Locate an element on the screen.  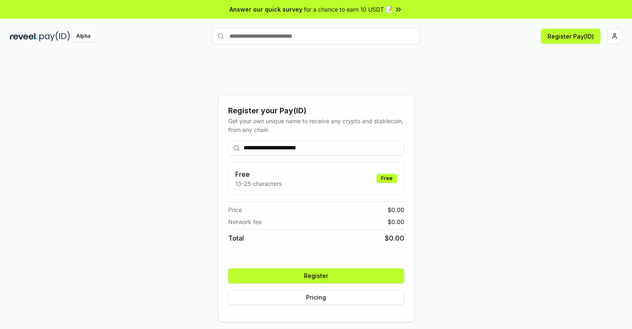
button: Register is located at coordinates (316, 276).